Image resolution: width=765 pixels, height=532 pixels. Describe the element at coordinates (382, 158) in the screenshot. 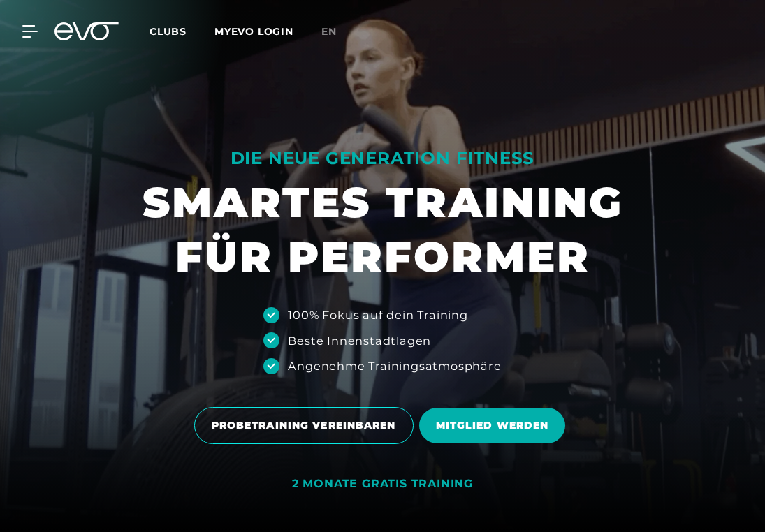

I see `div: DIE NEUE GENERATION FITNESS` at that location.